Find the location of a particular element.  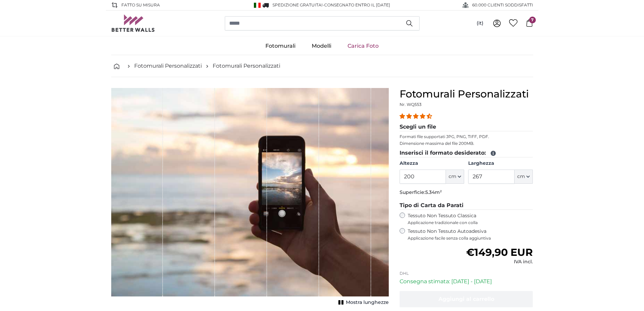

p: DHL is located at coordinates (466, 274).